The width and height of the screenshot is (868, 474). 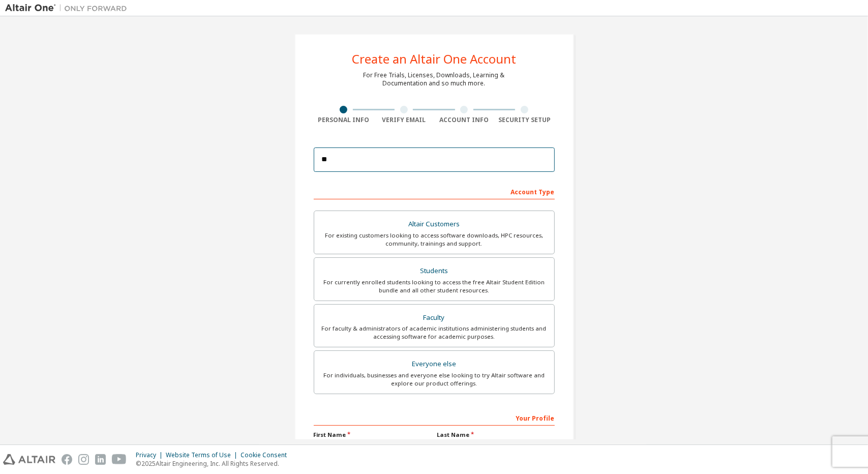 What do you see at coordinates (525, 120) in the screenshot?
I see `div: Security Setup` at bounding box center [525, 120].